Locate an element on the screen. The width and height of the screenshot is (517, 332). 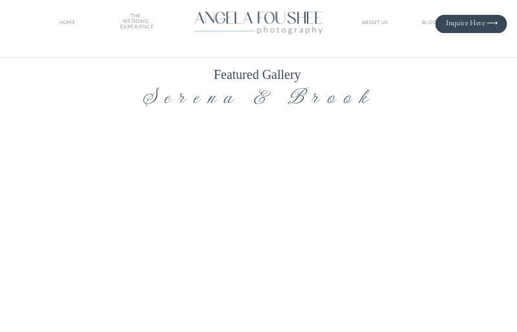
nav: ABOUT US is located at coordinates (375, 22).